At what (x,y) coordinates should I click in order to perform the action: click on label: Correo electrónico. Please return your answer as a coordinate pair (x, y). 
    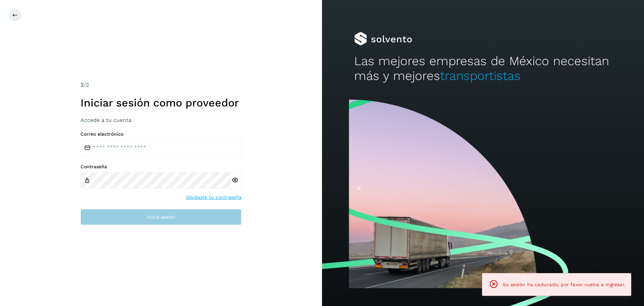
    Looking at the image, I should click on (161, 134).